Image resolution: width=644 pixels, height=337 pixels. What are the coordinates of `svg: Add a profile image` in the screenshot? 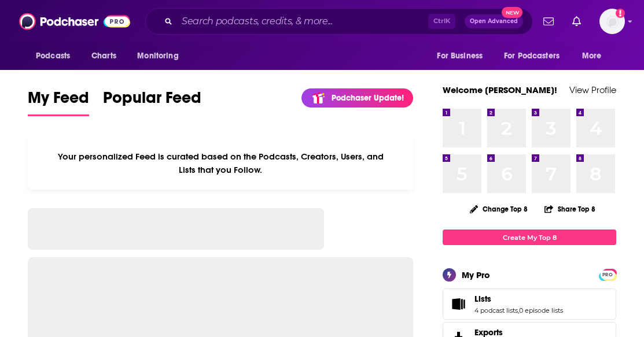 It's located at (620, 13).